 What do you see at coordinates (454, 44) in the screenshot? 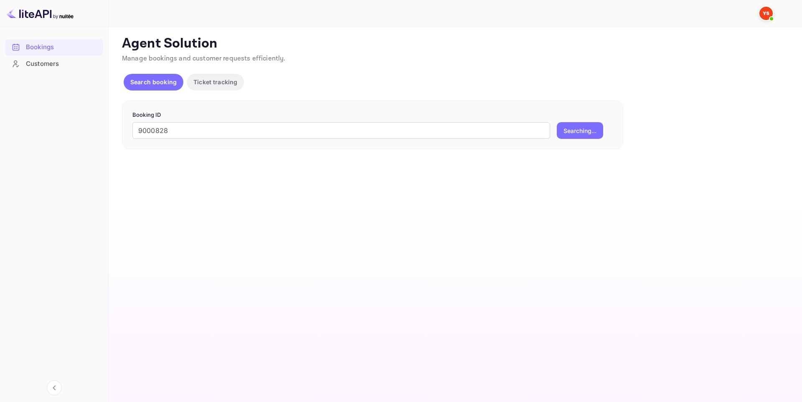
I see `p: Agent Solution` at bounding box center [454, 44].